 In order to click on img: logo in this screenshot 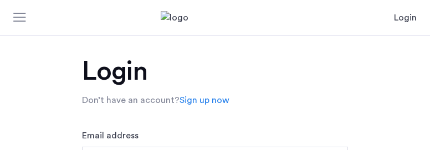, I will do `click(215, 18)`.